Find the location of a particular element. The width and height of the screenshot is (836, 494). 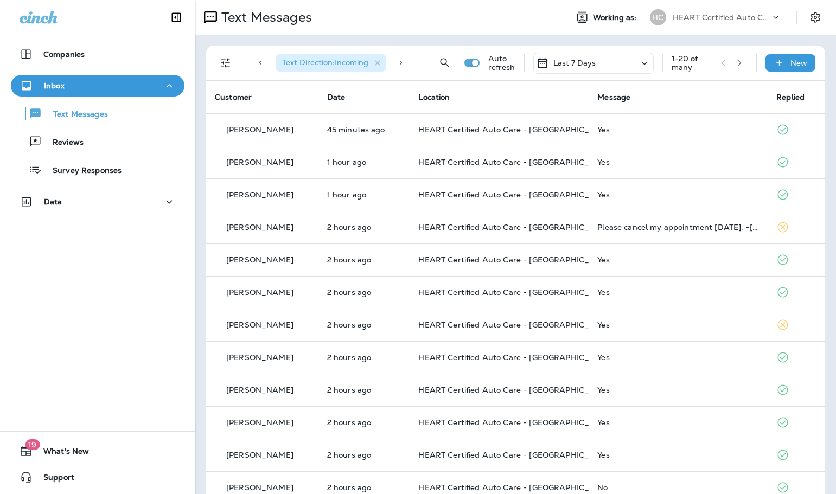

p: Oct 15, 2025 11:09 AM is located at coordinates (364, 130).